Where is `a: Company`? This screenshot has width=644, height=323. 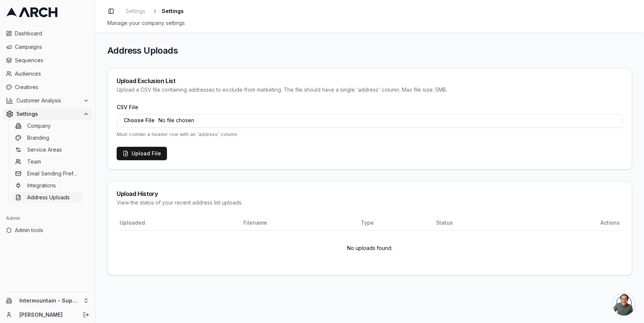 a: Company is located at coordinates (48, 126).